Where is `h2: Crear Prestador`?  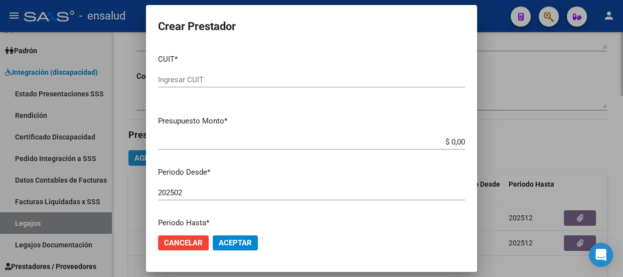 h2: Crear Prestador is located at coordinates (312, 27).